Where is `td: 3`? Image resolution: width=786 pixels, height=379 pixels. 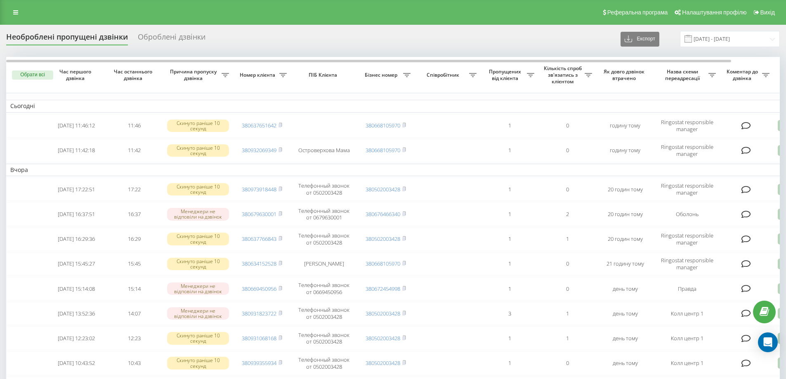 td: 3 is located at coordinates (510, 314).